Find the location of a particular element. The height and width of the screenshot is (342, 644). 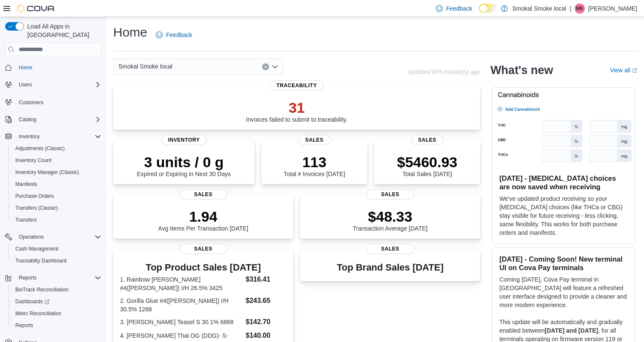

span: Adjustments (Classic) is located at coordinates (40, 148).